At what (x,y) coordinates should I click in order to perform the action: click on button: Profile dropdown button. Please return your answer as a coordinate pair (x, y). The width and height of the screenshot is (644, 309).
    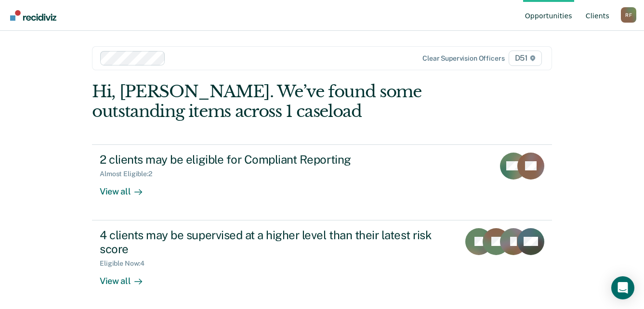
    Looking at the image, I should click on (629, 15).